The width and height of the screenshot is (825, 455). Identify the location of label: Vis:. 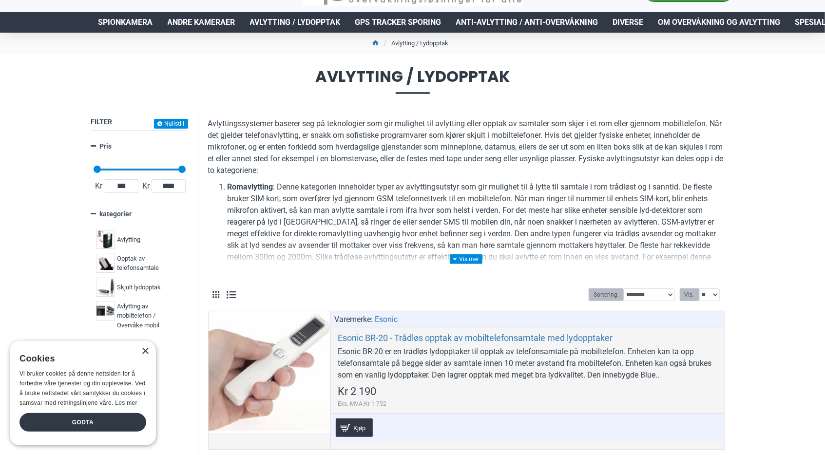
(689, 295).